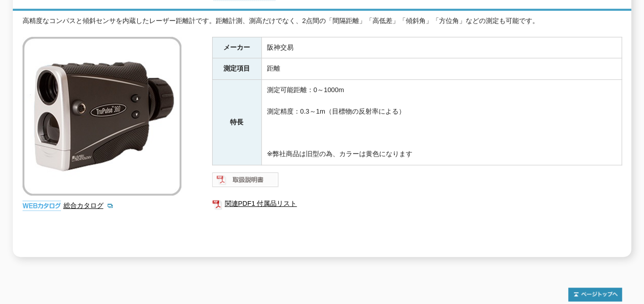  What do you see at coordinates (237, 70) in the screenshot?
I see `th: 測定項目` at bounding box center [237, 70].